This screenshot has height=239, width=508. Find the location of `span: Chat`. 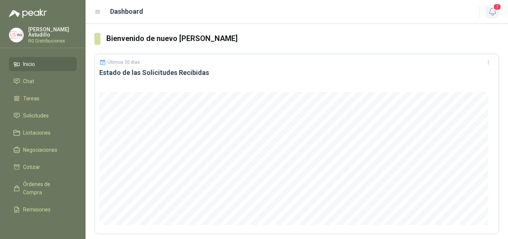

span: Chat is located at coordinates (29, 81).